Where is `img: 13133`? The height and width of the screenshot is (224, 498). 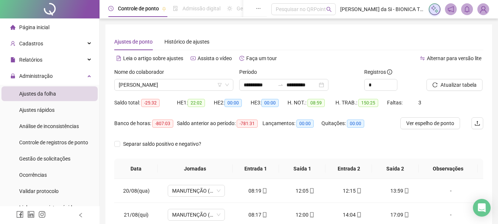
img: 13133 is located at coordinates (483, 9).